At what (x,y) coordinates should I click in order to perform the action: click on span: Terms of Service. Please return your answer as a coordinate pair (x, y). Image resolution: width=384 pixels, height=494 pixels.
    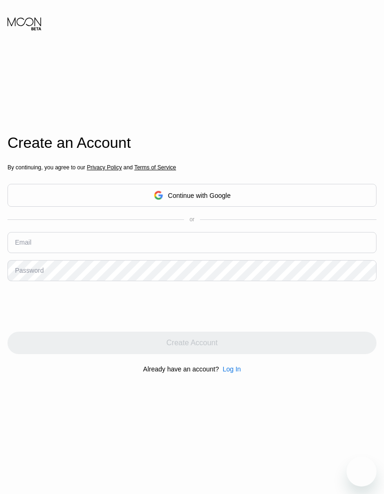
    Looking at the image, I should click on (155, 167).